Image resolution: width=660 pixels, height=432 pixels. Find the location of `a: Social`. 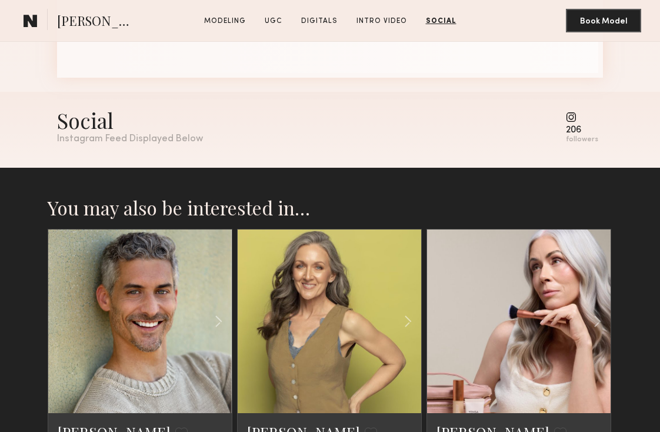

a: Social is located at coordinates (441, 21).